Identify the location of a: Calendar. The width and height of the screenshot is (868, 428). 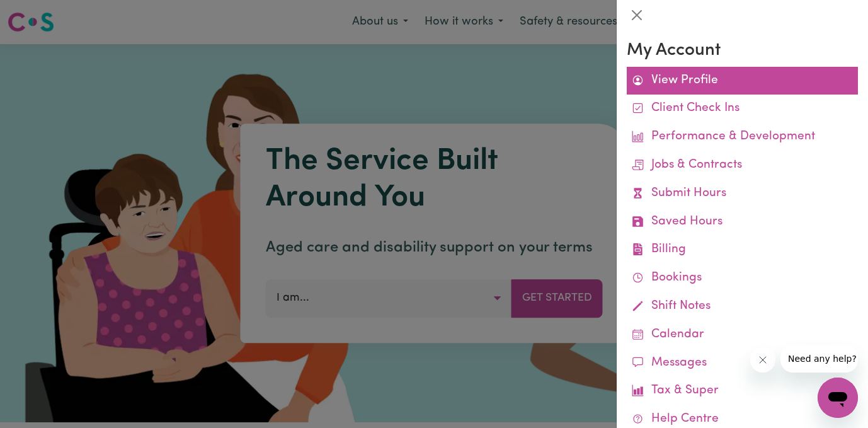
(742, 335).